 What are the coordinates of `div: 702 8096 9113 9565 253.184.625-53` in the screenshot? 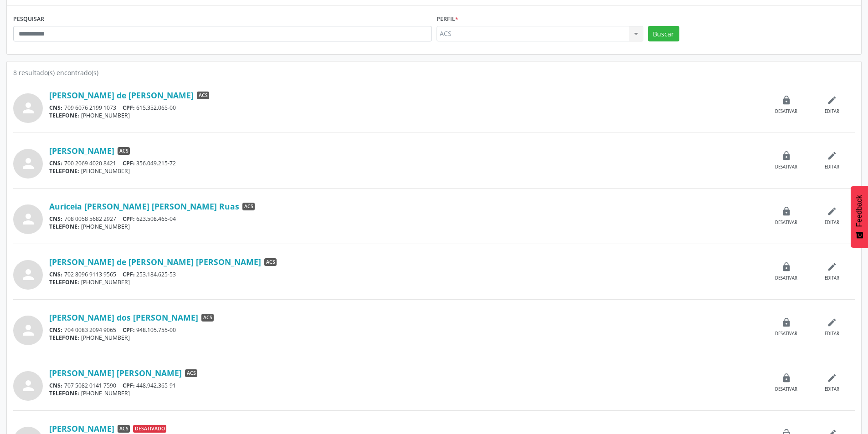 It's located at (406, 274).